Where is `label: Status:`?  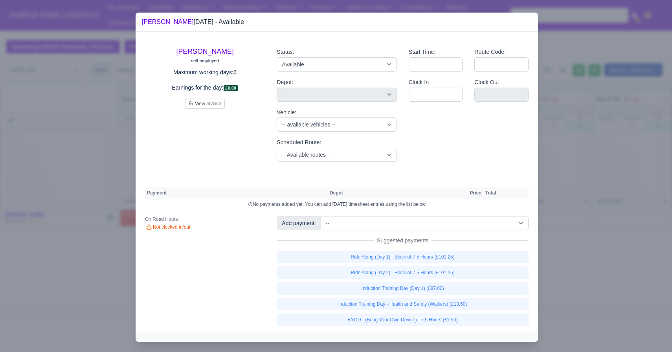 label: Status: is located at coordinates (285, 52).